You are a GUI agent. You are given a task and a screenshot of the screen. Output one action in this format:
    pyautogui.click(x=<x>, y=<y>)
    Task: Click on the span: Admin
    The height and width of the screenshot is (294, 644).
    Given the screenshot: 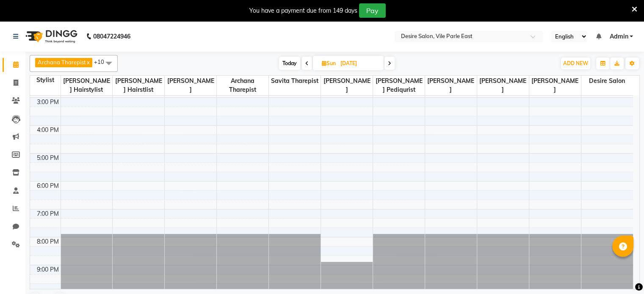 What is the action you would take?
    pyautogui.click(x=619, y=37)
    